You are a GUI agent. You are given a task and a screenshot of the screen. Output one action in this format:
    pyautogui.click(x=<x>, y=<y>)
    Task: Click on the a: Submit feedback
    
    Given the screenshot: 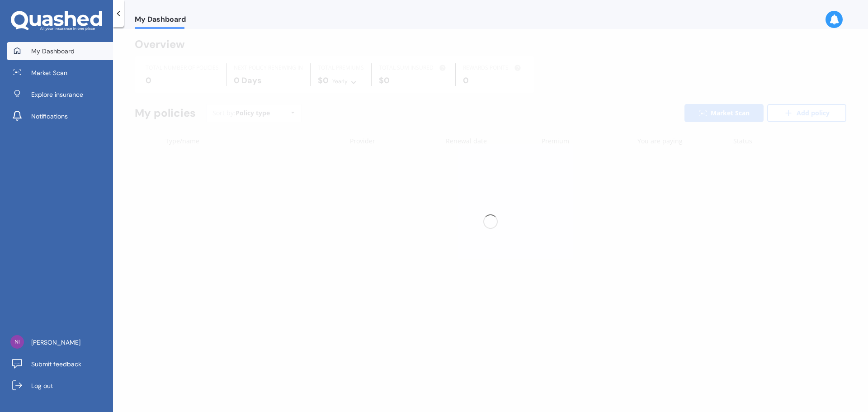 What is the action you would take?
    pyautogui.click(x=59, y=365)
    